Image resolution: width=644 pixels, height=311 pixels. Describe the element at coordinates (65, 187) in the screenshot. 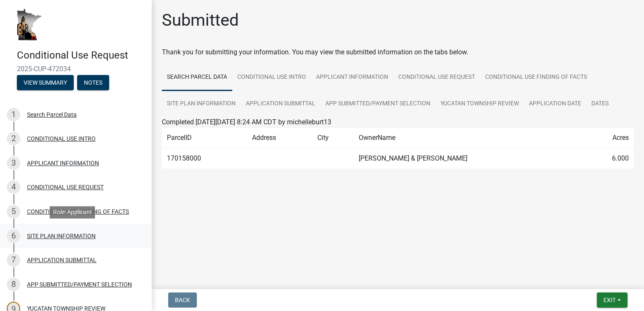

I see `div: CONDITIONAL USE REQUEST` at that location.